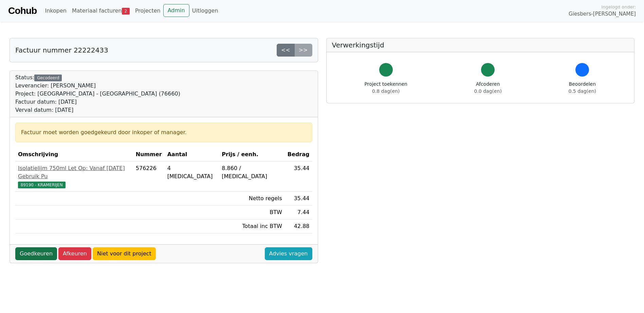  Describe the element at coordinates (192, 155) in the screenshot. I see `th: Aantal` at that location.